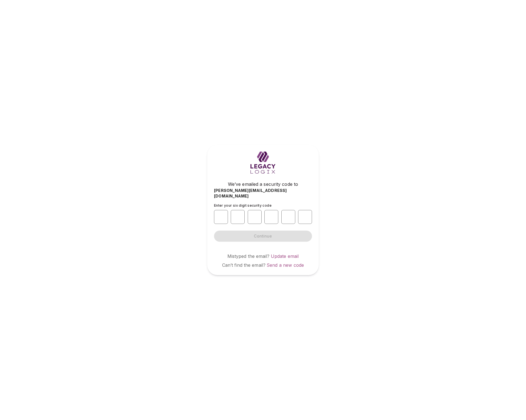 This screenshot has height=420, width=526. Describe the element at coordinates (285, 265) in the screenshot. I see `span: Send a new code` at that location.